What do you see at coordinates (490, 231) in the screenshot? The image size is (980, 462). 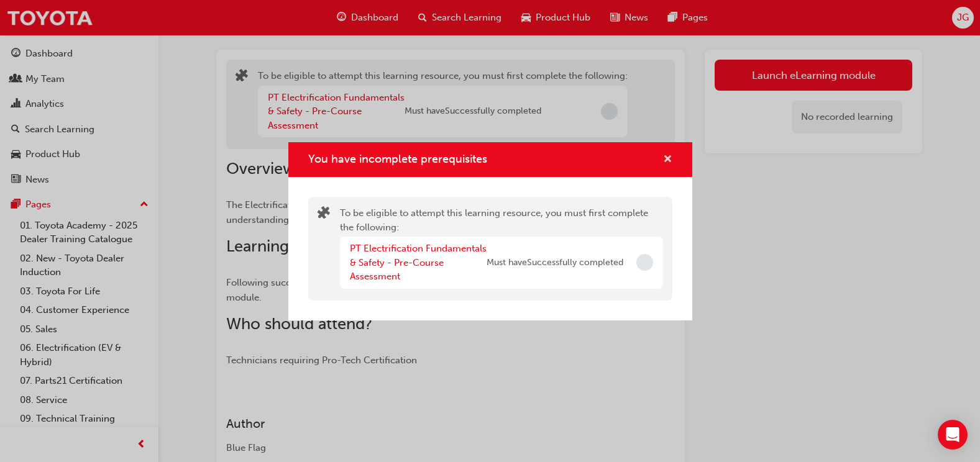 I see `div: You have incomplete prerequisites` at bounding box center [490, 231].